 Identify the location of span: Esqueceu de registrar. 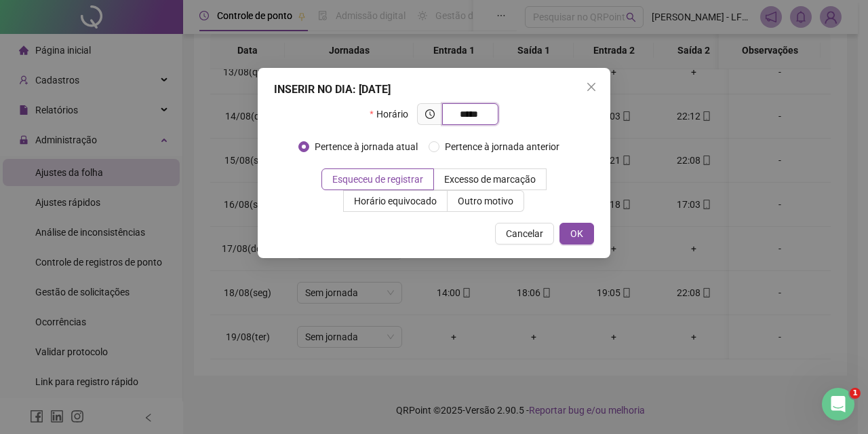
(377, 179).